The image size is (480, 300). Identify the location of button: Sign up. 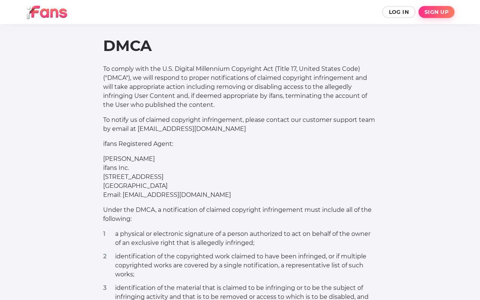
(436, 12).